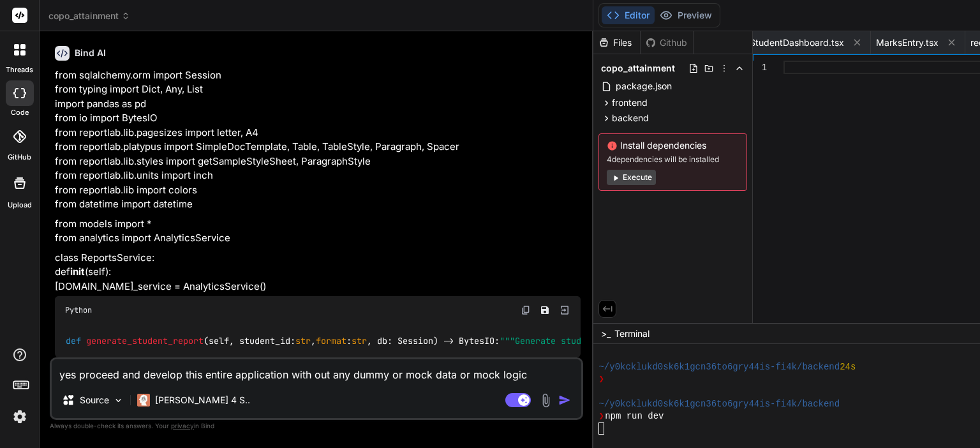 The image size is (980, 448). What do you see at coordinates (564, 400) in the screenshot?
I see `img: icon` at bounding box center [564, 400].